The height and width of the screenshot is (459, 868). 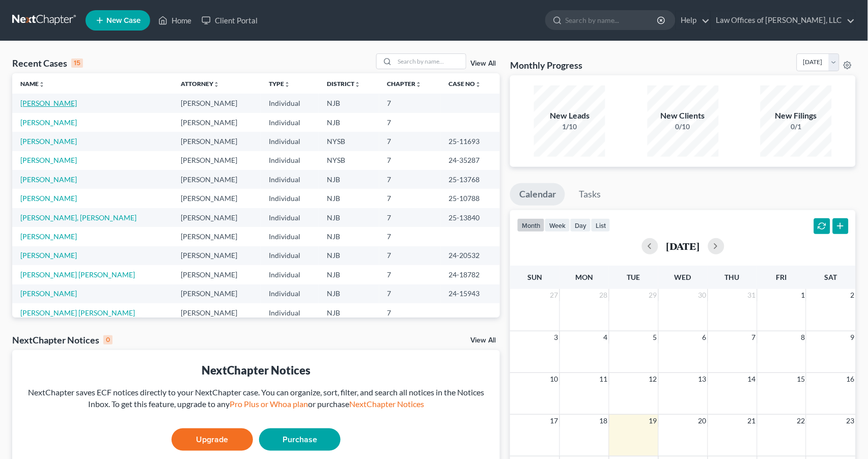 I want to click on span: 28, so click(x=603, y=295).